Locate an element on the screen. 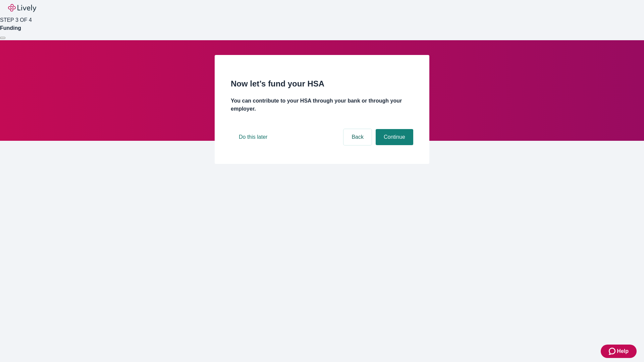 The height and width of the screenshot is (362, 644). span: Help is located at coordinates (622, 351).